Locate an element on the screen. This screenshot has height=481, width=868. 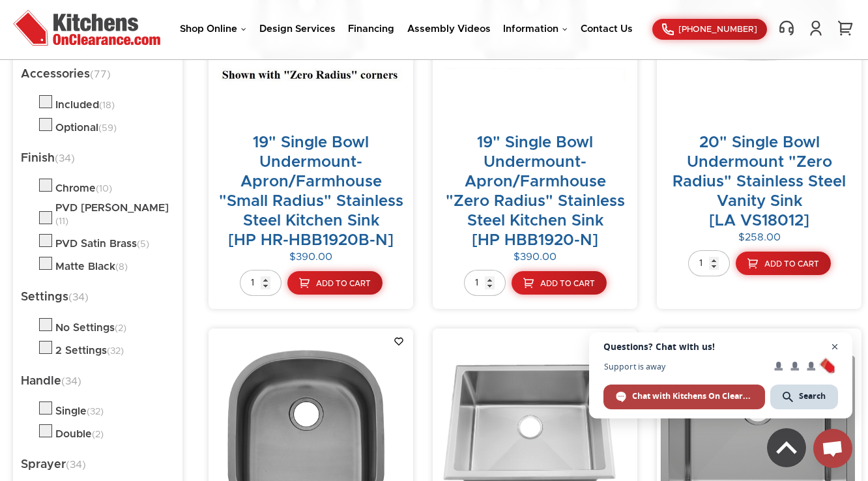
div: Double is located at coordinates (80, 434).